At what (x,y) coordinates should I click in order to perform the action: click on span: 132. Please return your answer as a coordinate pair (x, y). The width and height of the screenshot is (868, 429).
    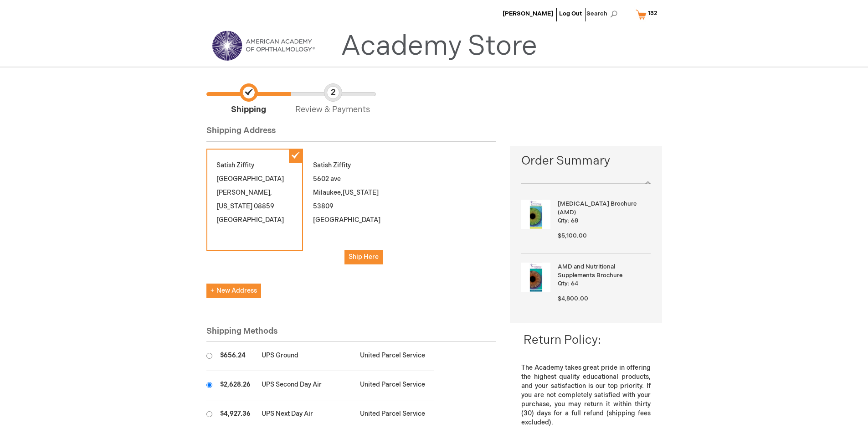
    Looking at the image, I should click on (653, 13).